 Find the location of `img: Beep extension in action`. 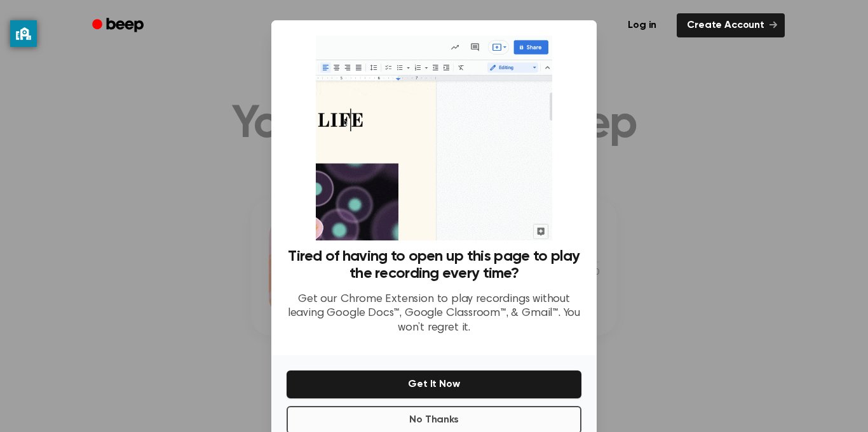

img: Beep extension in action is located at coordinates (433, 138).